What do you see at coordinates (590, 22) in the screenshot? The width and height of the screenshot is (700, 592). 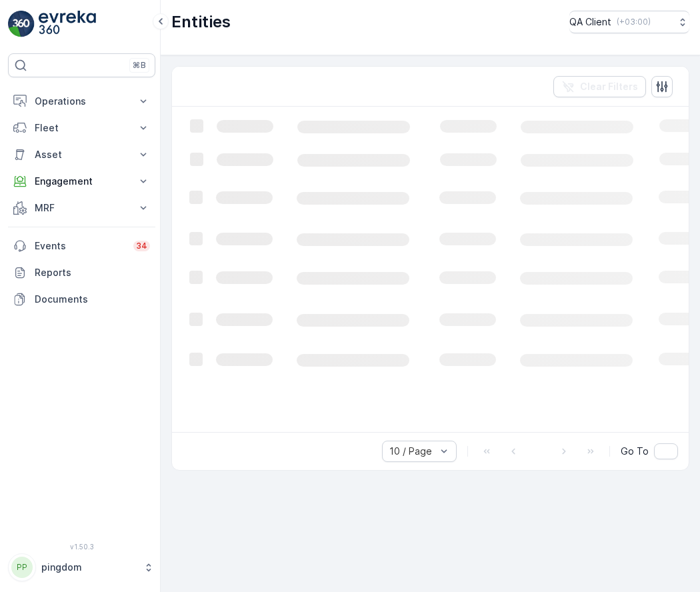 I see `p: QA Client` at bounding box center [590, 22].